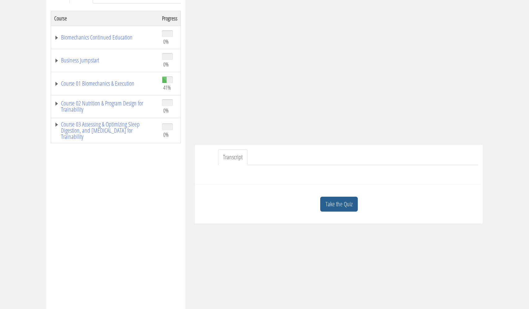 The height and width of the screenshot is (309, 529). I want to click on th: Progress, so click(170, 18).